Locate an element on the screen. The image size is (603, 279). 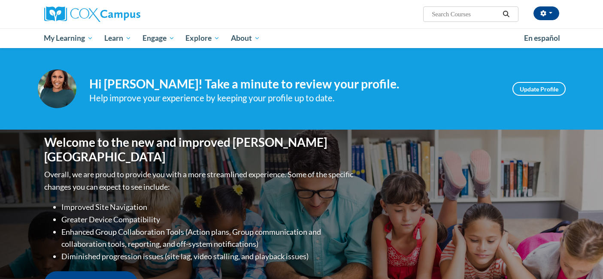
a: My Learning is located at coordinates (69, 38).